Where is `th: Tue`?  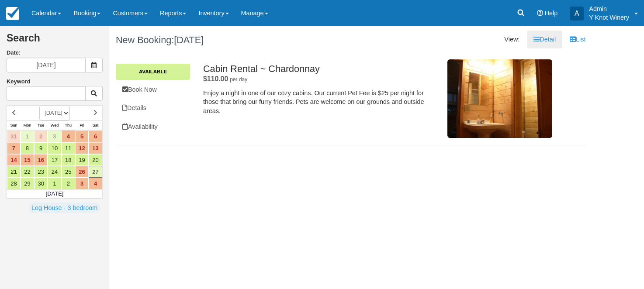
th: Tue is located at coordinates (41, 125).